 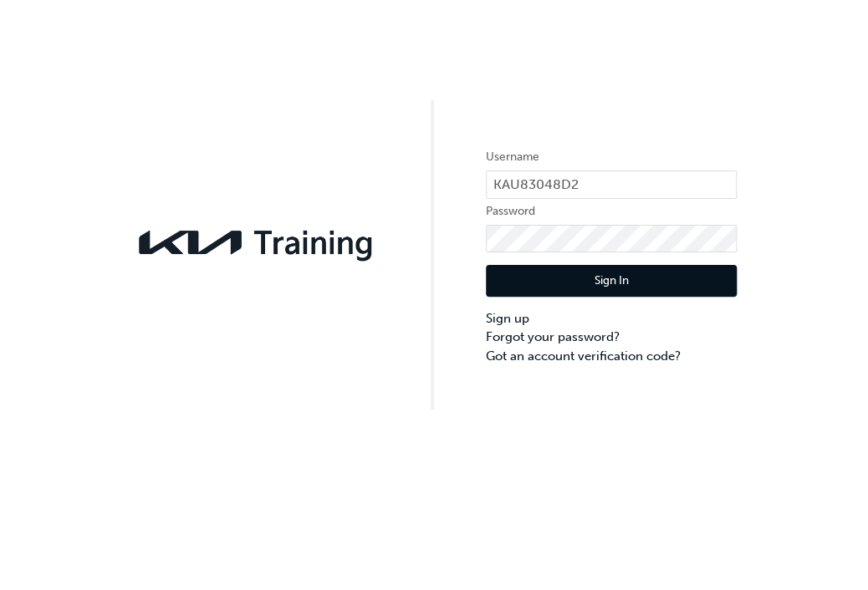 What do you see at coordinates (611, 281) in the screenshot?
I see `button: Sign In` at bounding box center [611, 281].